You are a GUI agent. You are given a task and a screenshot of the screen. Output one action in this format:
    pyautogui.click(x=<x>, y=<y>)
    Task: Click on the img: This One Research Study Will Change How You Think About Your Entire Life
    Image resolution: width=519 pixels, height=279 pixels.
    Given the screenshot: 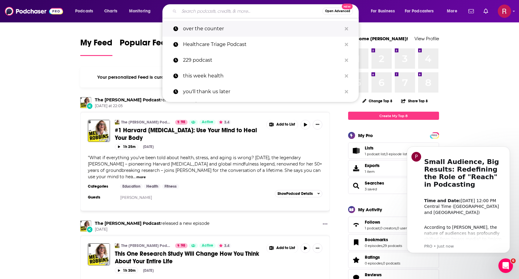 What is the action you would take?
    pyautogui.click(x=99, y=254)
    